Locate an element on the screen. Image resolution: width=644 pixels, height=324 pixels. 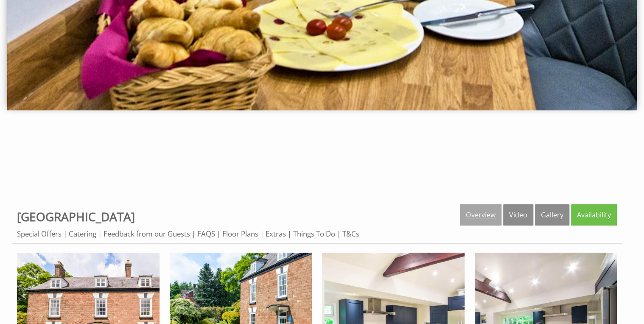
a: FAQS is located at coordinates (206, 233).